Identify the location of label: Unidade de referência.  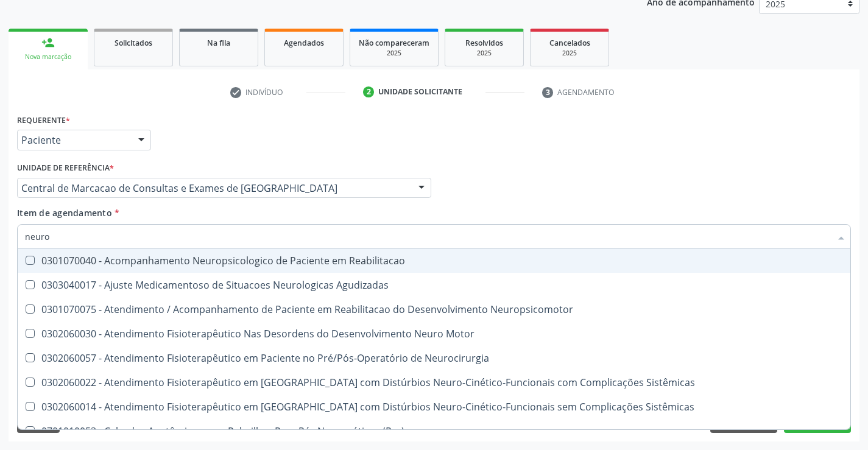
(65, 168).